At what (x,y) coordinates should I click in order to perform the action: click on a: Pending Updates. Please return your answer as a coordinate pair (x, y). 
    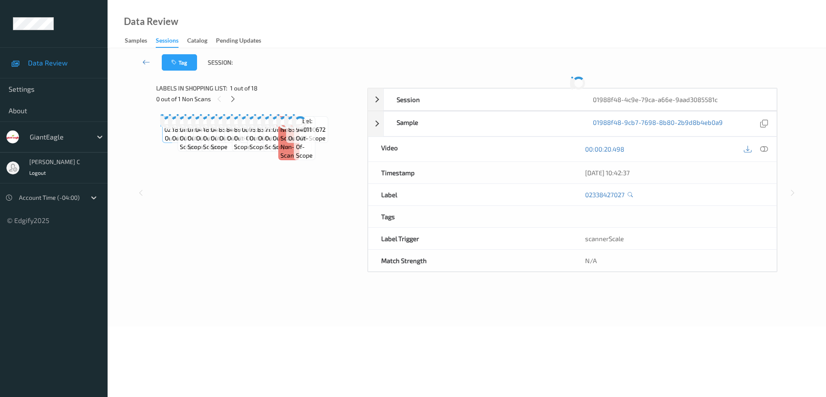
    Looking at the image, I should click on (243, 41).